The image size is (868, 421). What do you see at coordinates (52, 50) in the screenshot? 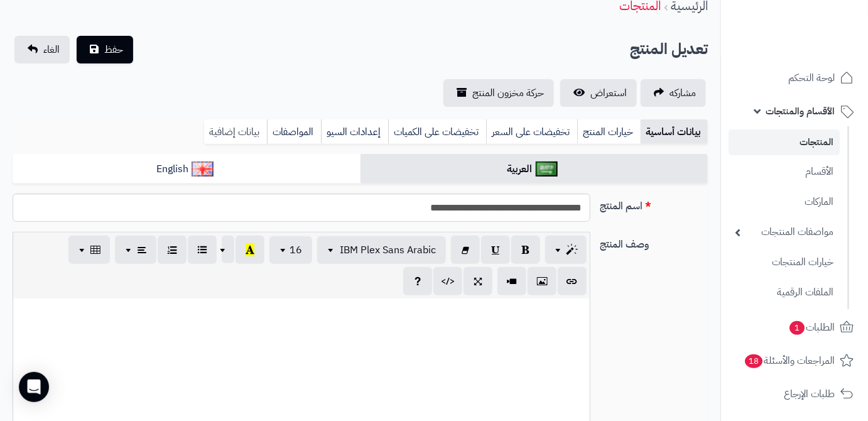
I see `span: الغاء` at bounding box center [52, 50].